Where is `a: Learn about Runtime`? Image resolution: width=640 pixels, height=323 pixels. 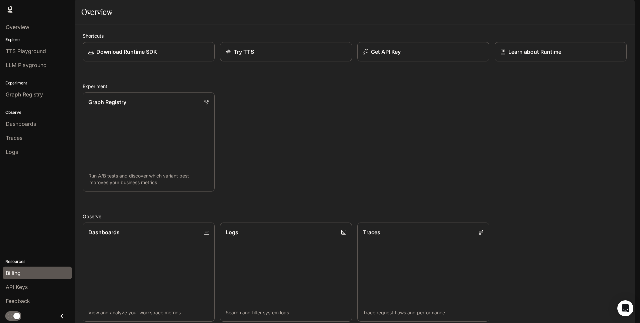
a: Learn about Runtime is located at coordinates (560, 52).